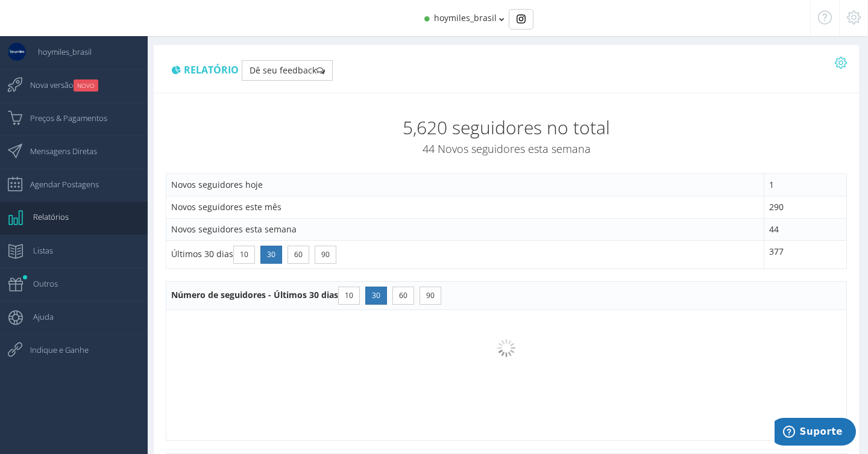  I want to click on span: Suporte, so click(46, 14).